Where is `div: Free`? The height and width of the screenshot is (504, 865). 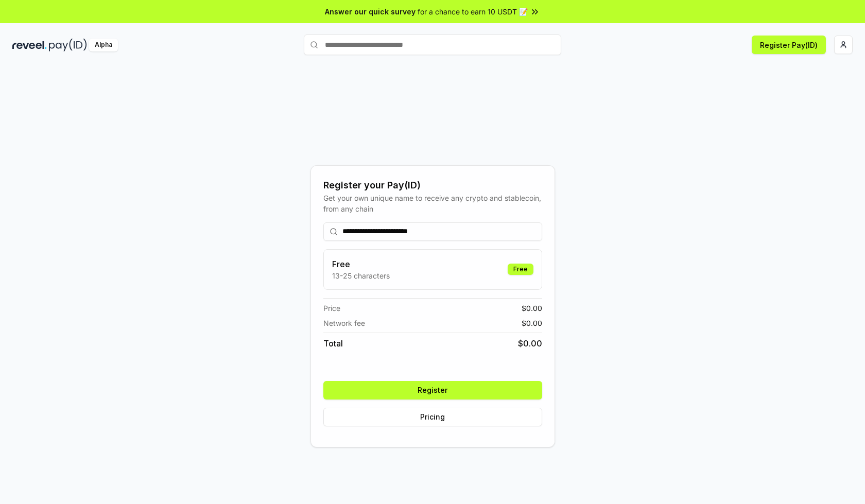
div: Free is located at coordinates (521, 270).